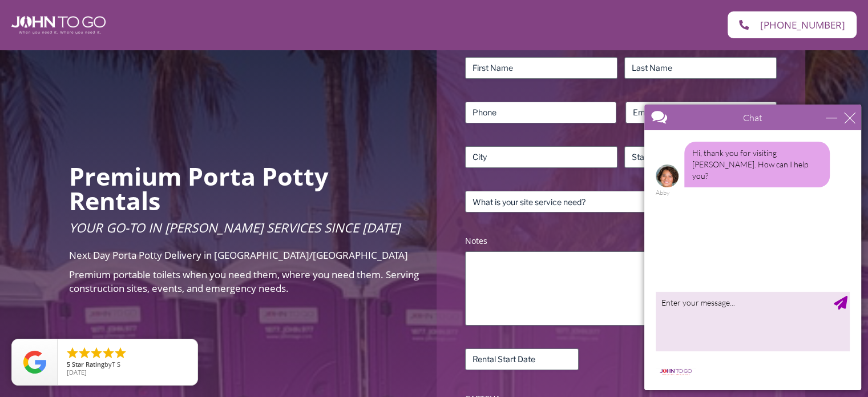 This screenshot has height=397, width=868. I want to click on input: First Name, so click(541, 68).